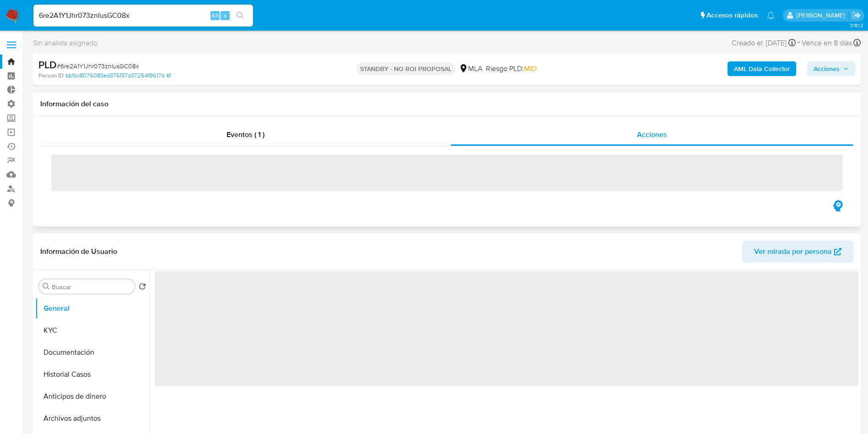  What do you see at coordinates (827, 43) in the screenshot?
I see `span: Vence en 8 días` at bounding box center [827, 43].